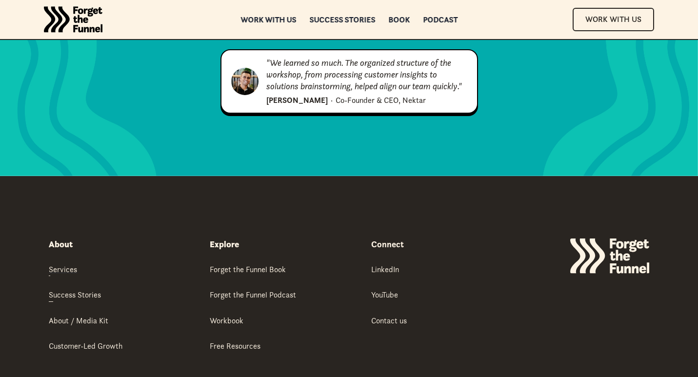  I want to click on a: About / Media Kit, so click(79, 321).